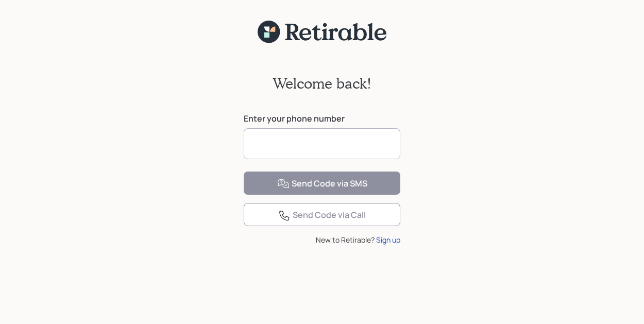 The image size is (644, 324). Describe the element at coordinates (322, 184) in the screenshot. I see `div: Send Code via SMS` at that location.